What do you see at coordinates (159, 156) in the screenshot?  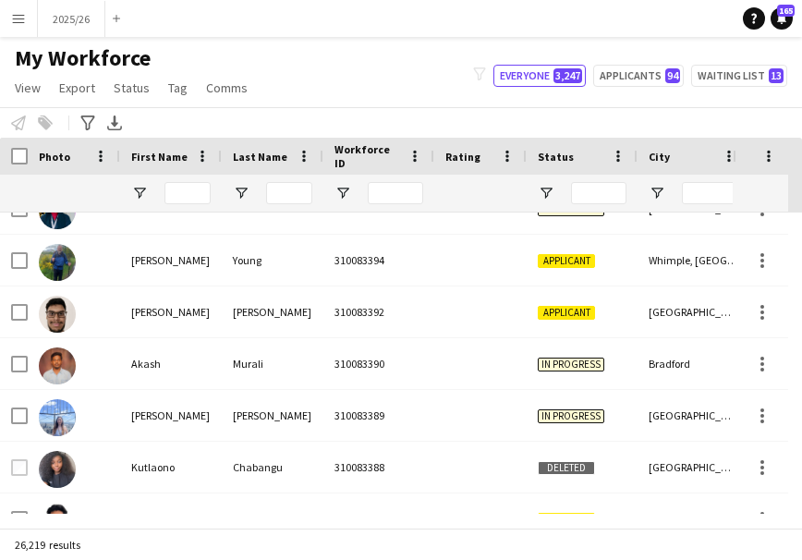 I see `span: First Name` at bounding box center [159, 156].